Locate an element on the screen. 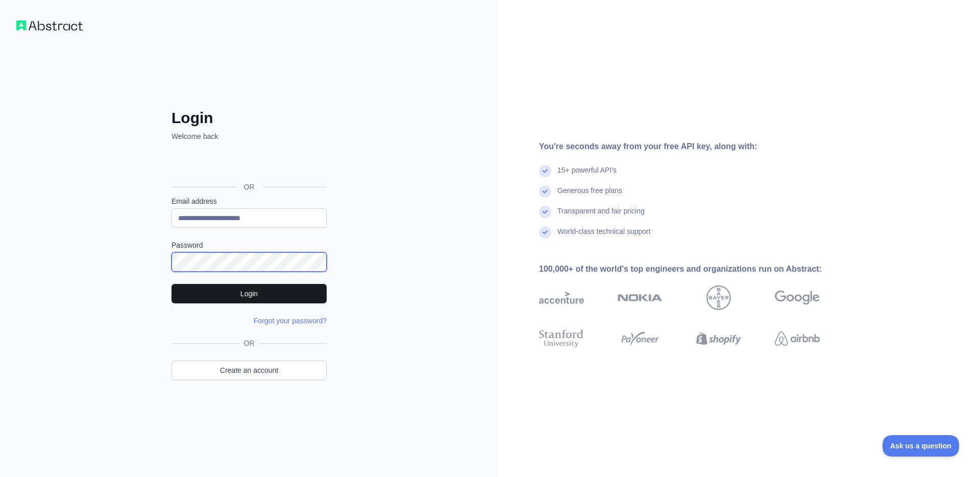 Image resolution: width=980 pixels, height=477 pixels. img: bayer is located at coordinates (719, 298).